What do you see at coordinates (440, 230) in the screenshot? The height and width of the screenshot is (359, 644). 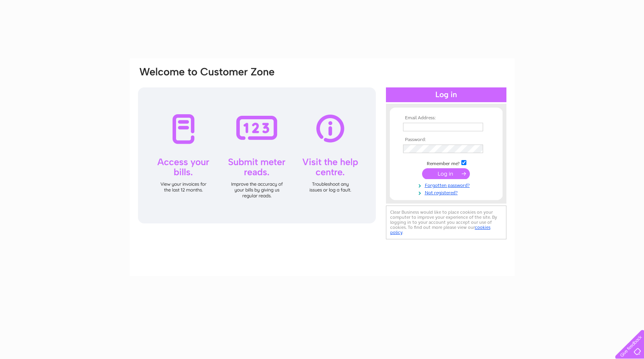 I see `a: cookies policy` at bounding box center [440, 230].